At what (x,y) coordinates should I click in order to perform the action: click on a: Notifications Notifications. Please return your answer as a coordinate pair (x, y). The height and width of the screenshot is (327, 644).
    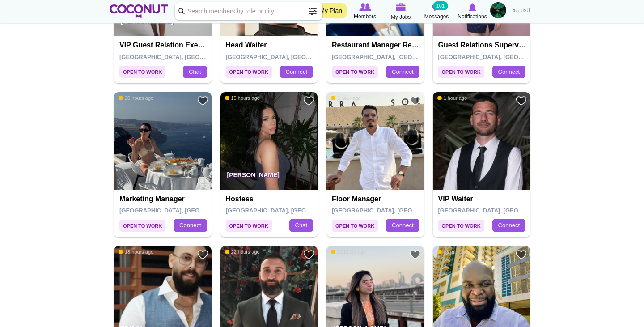
    Looking at the image, I should click on (473, 12).